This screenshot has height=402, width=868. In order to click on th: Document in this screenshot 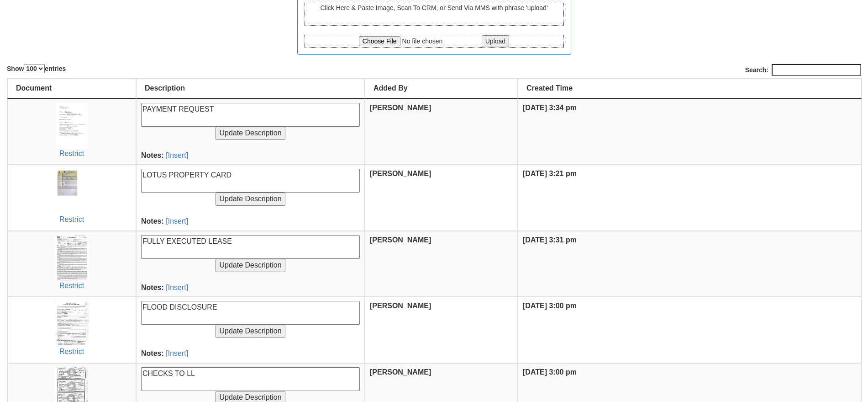, I will do `click(72, 89)`.